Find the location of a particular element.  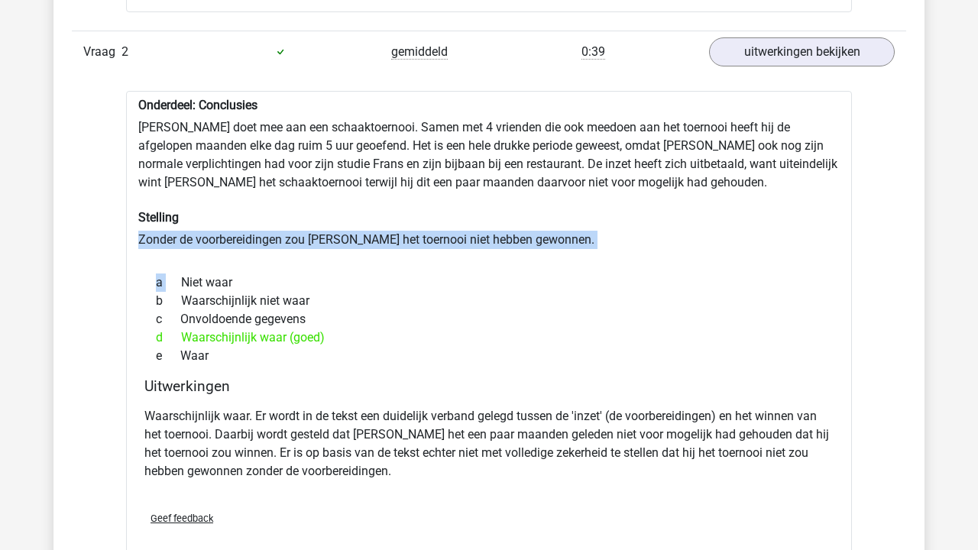

p: Waarschijnlijk waar. Er wordt in de tekst een duidelijk verband gelegd tussen de 'inzet' (de voor... is located at coordinates (489, 444).